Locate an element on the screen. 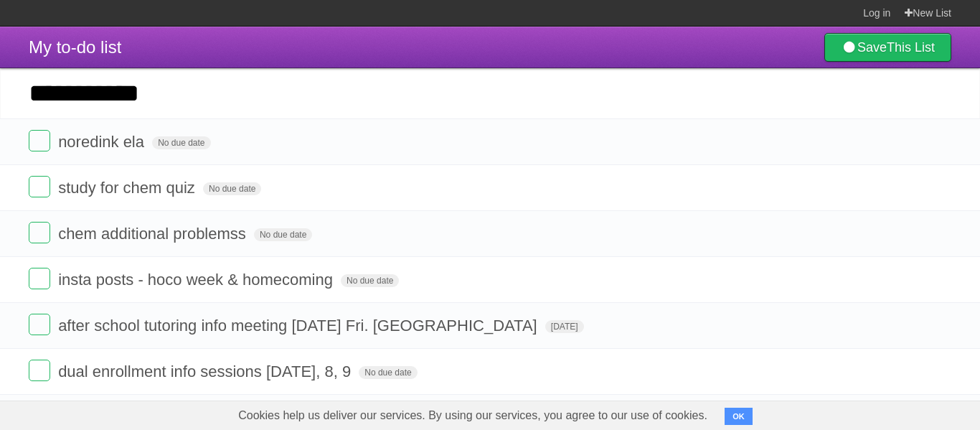 The image size is (980, 430). span: chem additional problemss is located at coordinates (154, 233).